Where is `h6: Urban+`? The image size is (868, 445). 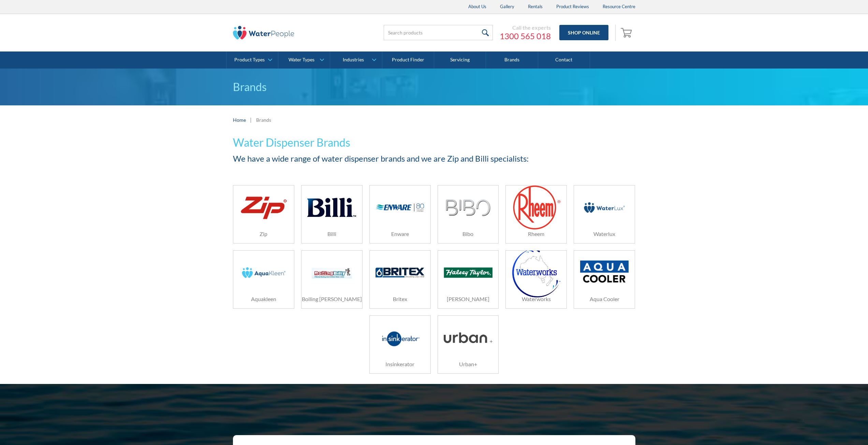
h6: Urban+ is located at coordinates (468, 364).